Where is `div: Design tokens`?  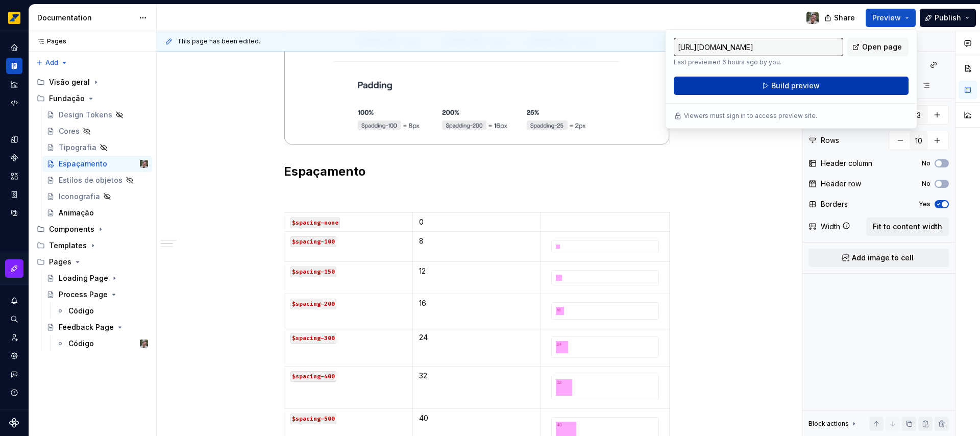
div: Design tokens is located at coordinates (15, 139).